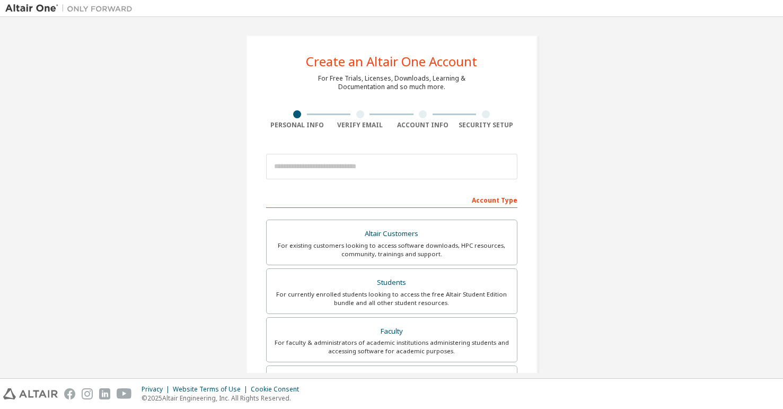  I want to click on div: For Free Trials, Licenses, Downloads, Learning & Documentation and so much more., so click(392, 83).